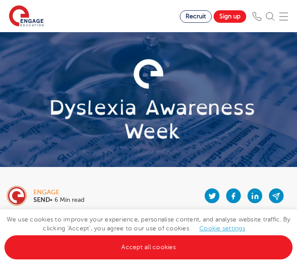  Describe the element at coordinates (42, 200) in the screenshot. I see `b: SEND` at that location.